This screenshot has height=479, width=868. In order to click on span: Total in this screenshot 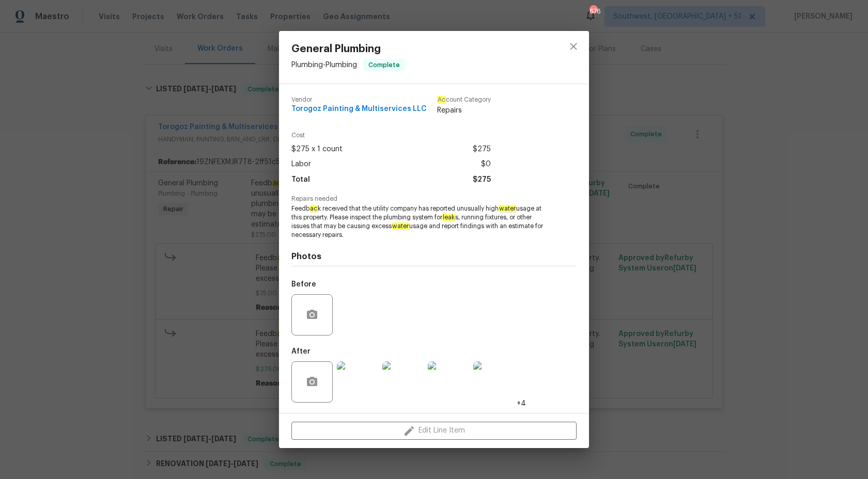, I will do `click(301, 179)`.